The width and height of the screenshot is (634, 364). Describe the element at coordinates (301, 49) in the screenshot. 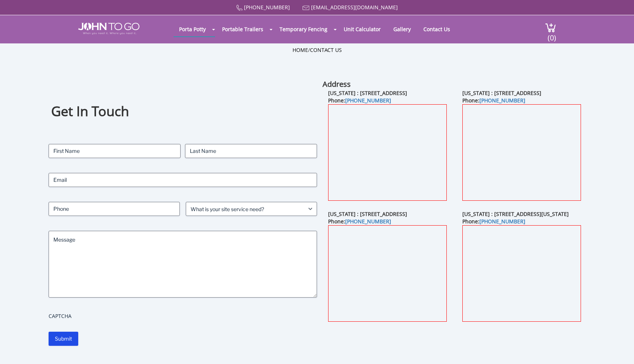

I see `a: Home` at that location.